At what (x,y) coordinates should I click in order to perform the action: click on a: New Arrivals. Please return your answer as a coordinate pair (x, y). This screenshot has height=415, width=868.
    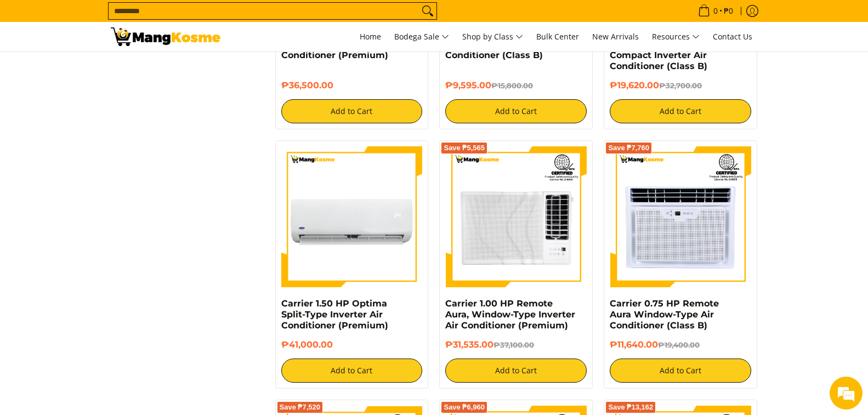
    Looking at the image, I should click on (615, 37).